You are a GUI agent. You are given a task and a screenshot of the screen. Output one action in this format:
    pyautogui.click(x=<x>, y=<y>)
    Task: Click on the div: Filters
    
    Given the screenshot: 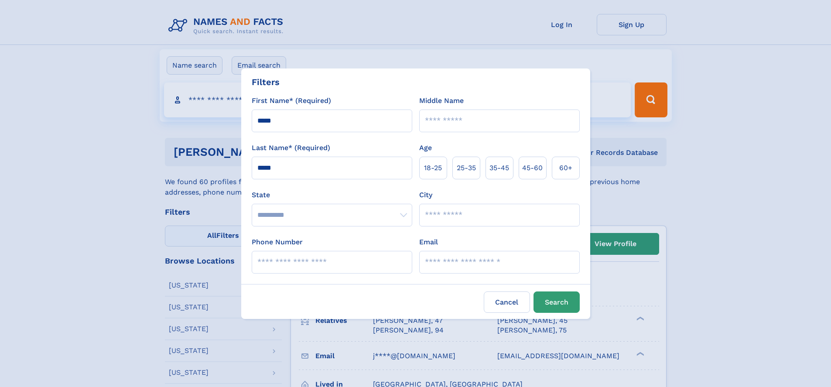 What is the action you would take?
    pyautogui.click(x=266, y=82)
    